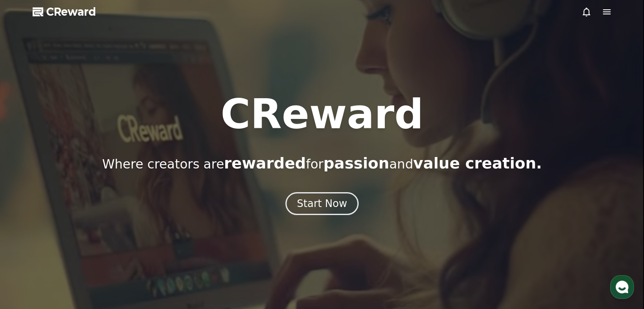 The width and height of the screenshot is (644, 309). I want to click on span: Settings, so click(136, 255).